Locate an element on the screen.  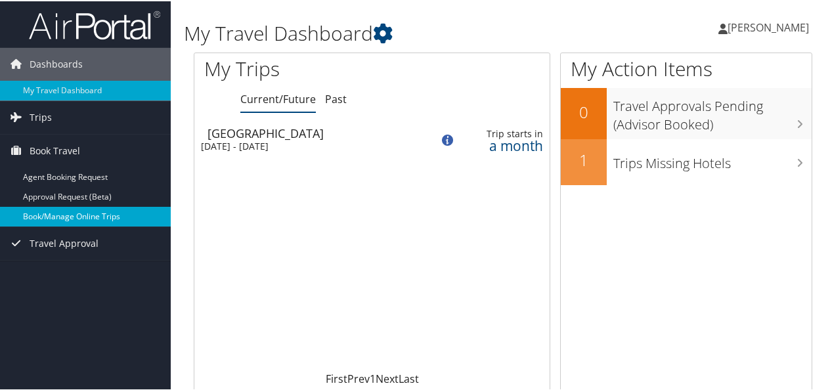
h1: My Trips is located at coordinates (298, 68).